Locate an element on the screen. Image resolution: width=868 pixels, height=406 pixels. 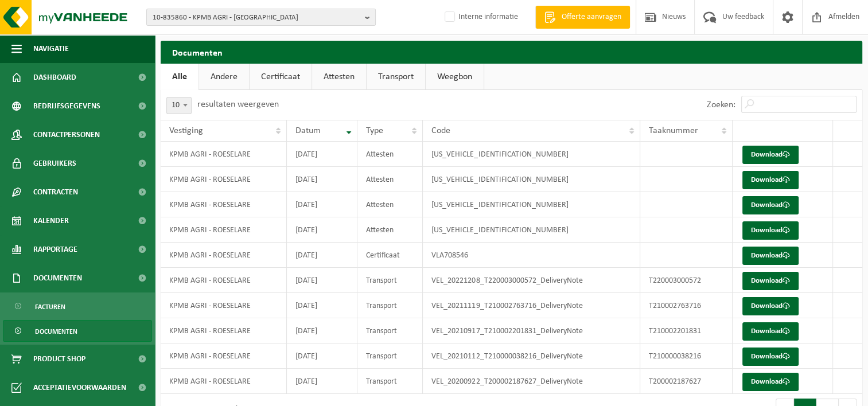
td: VEL_20221208_T220003000572_DeliveryNote is located at coordinates (531, 281).